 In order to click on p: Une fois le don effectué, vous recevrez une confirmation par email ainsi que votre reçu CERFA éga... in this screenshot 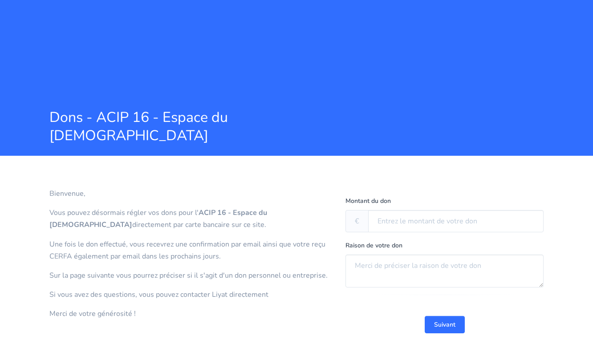, I will do `click(190, 251)`.